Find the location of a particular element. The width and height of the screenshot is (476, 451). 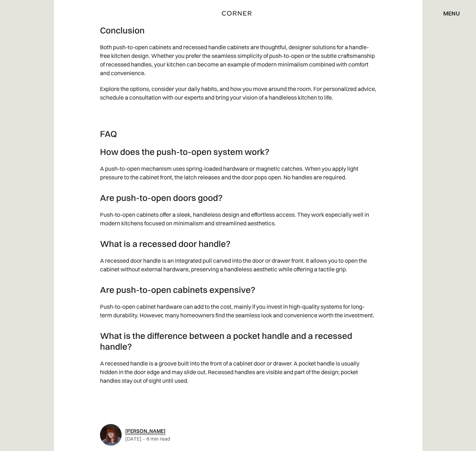

h3: Conclusion is located at coordinates (238, 30).